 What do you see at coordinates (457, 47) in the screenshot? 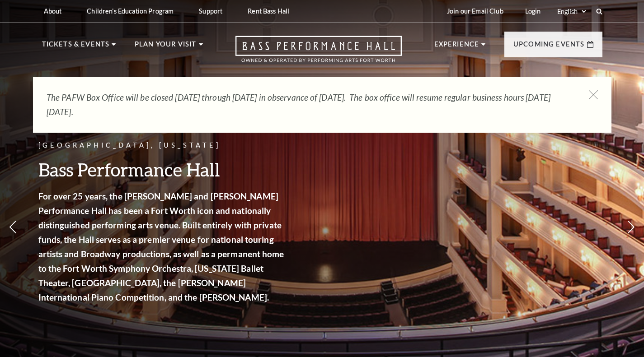
I see `p: Experience` at bounding box center [457, 47].